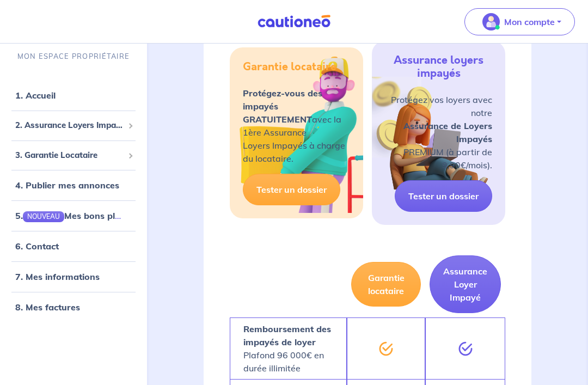 This screenshot has width=588, height=385. I want to click on div: 4. Publier mes annonces, so click(73, 186).